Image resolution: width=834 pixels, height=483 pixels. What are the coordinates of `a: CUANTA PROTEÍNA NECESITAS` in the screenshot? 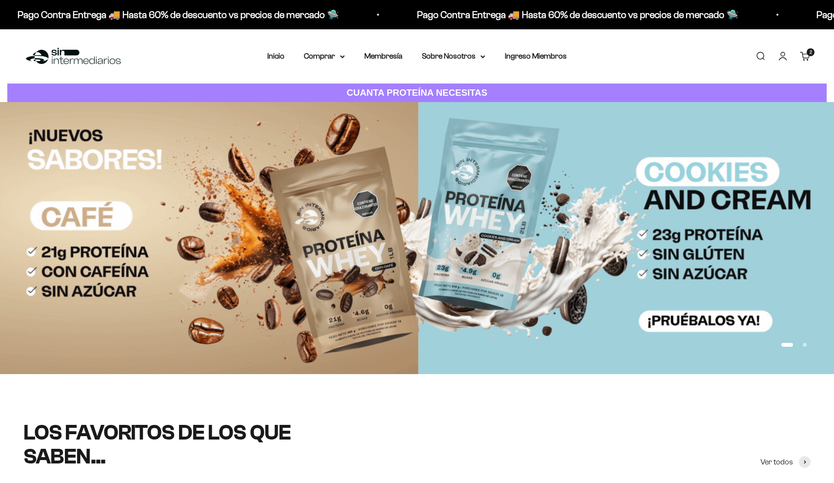 It's located at (417, 93).